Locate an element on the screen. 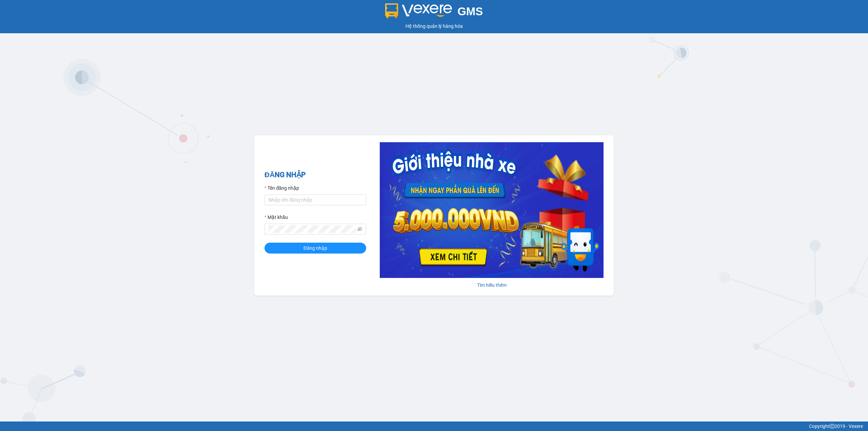 Image resolution: width=868 pixels, height=431 pixels. span: copyright is located at coordinates (833, 425).